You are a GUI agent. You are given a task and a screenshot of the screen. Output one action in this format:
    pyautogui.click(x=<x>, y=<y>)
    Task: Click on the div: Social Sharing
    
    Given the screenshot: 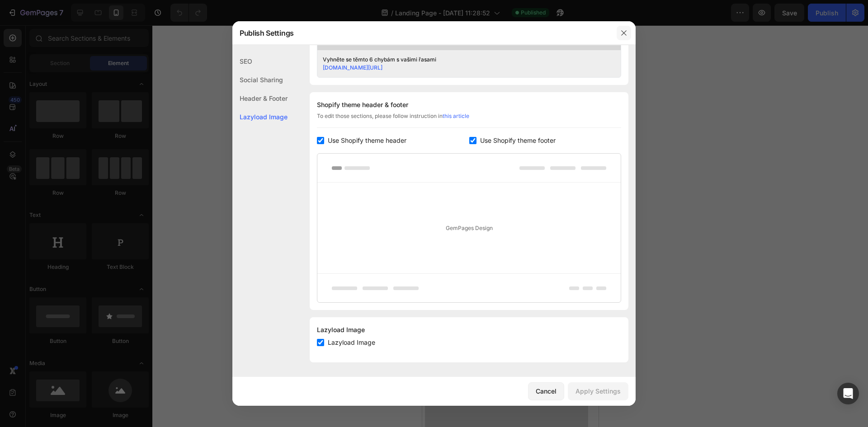 What is the action you would take?
    pyautogui.click(x=260, y=80)
    